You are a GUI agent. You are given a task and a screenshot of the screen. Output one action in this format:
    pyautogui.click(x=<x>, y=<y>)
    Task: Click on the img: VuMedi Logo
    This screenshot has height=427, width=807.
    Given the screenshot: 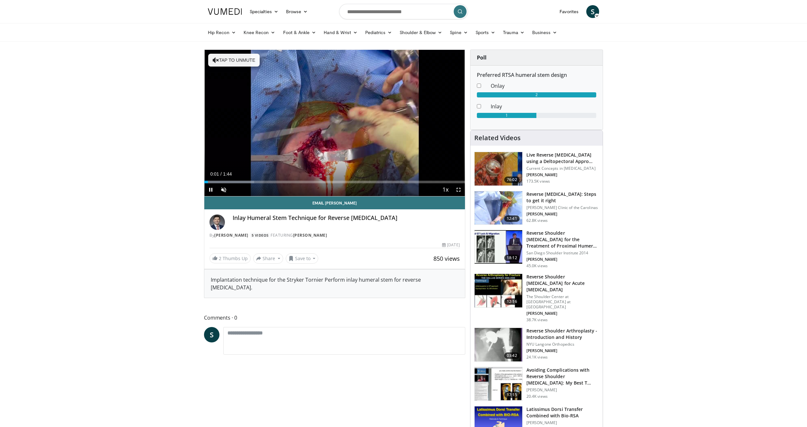 What is the action you would take?
    pyautogui.click(x=225, y=12)
    